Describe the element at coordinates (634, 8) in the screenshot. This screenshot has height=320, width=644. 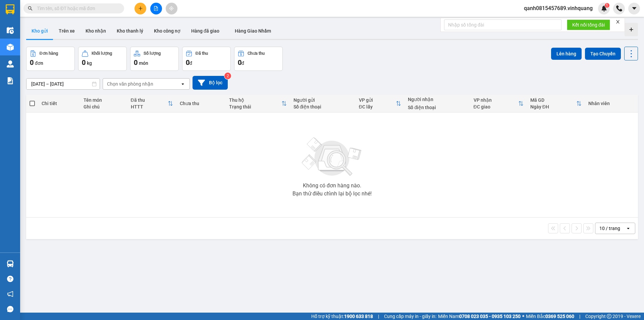
I see `span: caret-down` at that location.